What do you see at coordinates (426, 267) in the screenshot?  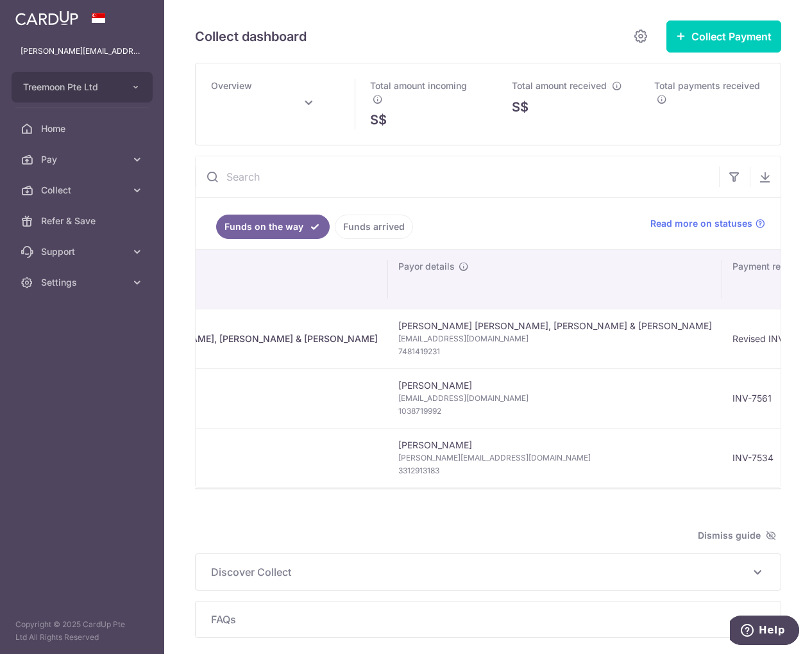 I see `span: Payor details` at bounding box center [426, 267].